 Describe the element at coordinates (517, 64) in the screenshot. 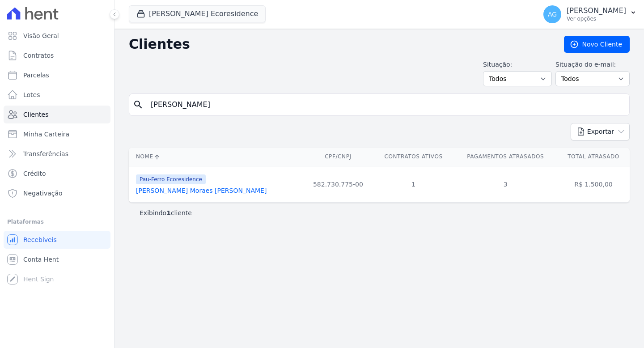

I see `label: Situação:` at that location.